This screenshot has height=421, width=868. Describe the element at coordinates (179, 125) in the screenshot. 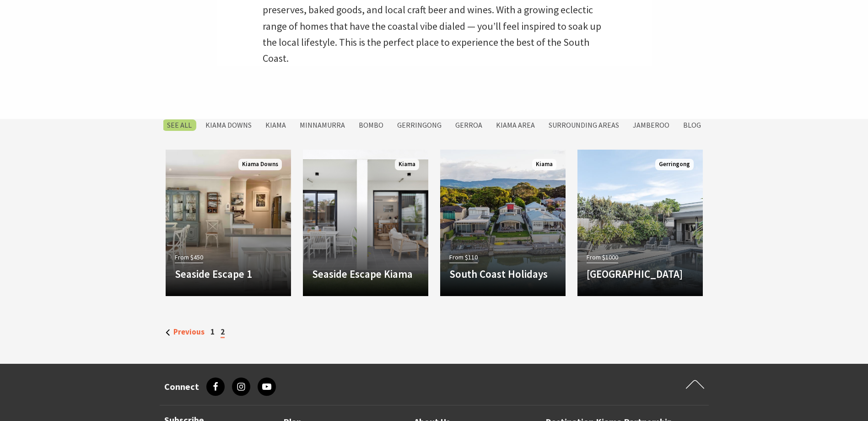

I see `label: SEE All` at that location.